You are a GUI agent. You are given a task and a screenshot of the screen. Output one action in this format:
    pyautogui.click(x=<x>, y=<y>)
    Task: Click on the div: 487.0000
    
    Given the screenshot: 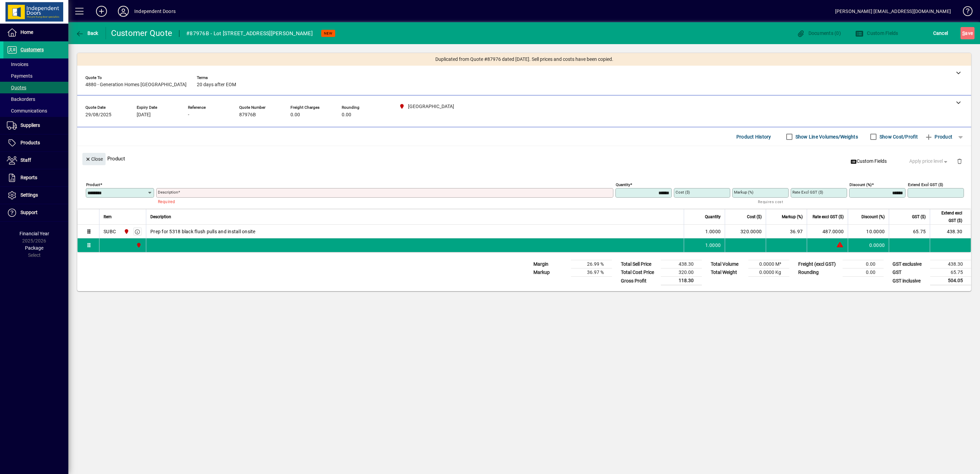 What is the action you would take?
    pyautogui.click(x=828, y=231)
    